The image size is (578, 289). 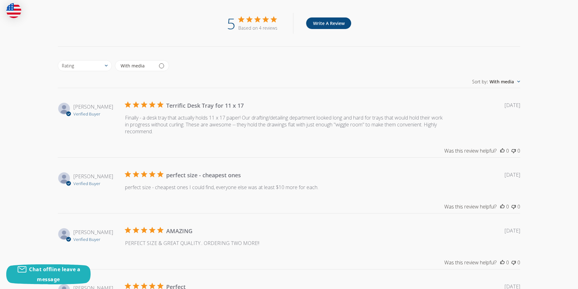 What do you see at coordinates (205, 106) in the screenshot?
I see `strong: Terrific Desk Tray for 11 x 17` at bounding box center [205, 106].